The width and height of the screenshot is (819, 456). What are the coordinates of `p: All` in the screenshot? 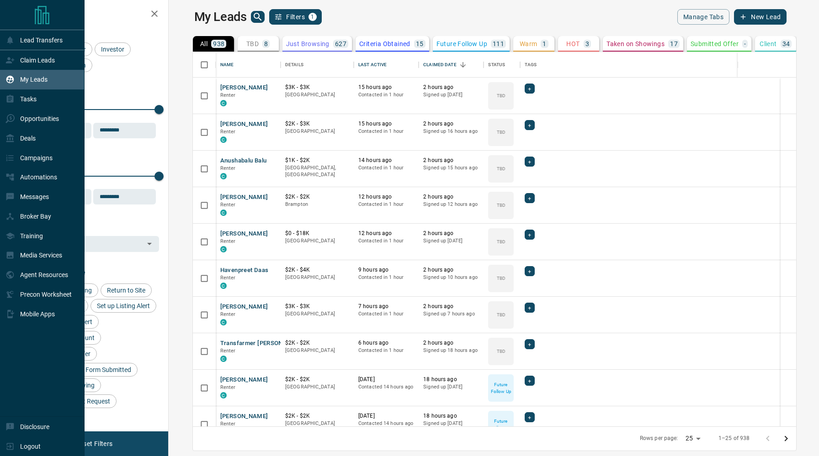 It's located at (204, 44).